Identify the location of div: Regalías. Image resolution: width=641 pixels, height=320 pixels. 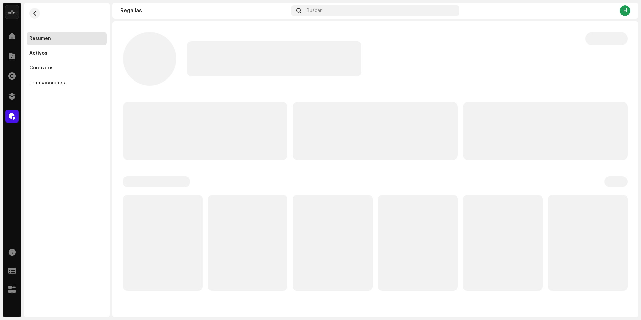
(204, 11).